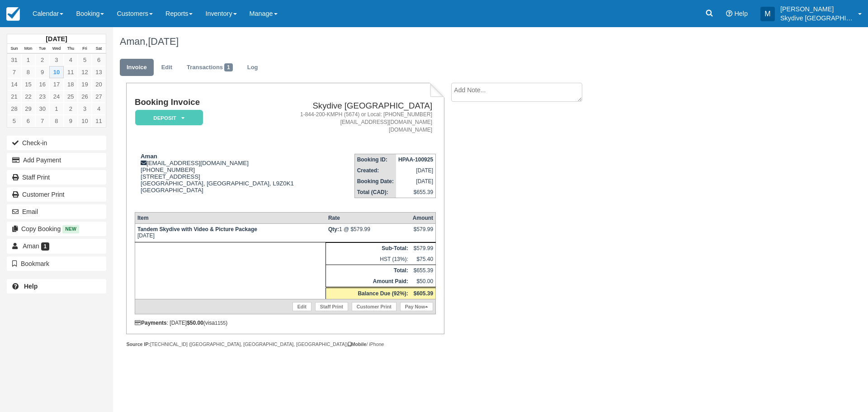  Describe the element at coordinates (368, 282) in the screenshot. I see `th: Amount Paid:` at that location.